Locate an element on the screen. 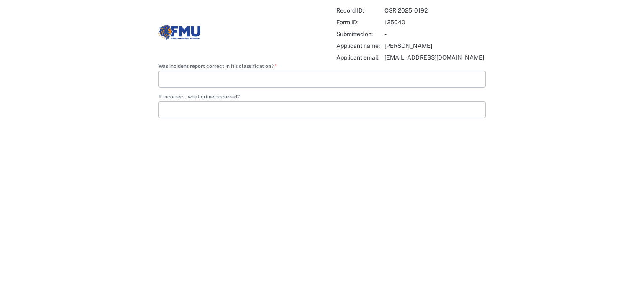 The height and width of the screenshot is (308, 644). img: Florida Memorial University is located at coordinates (179, 33).